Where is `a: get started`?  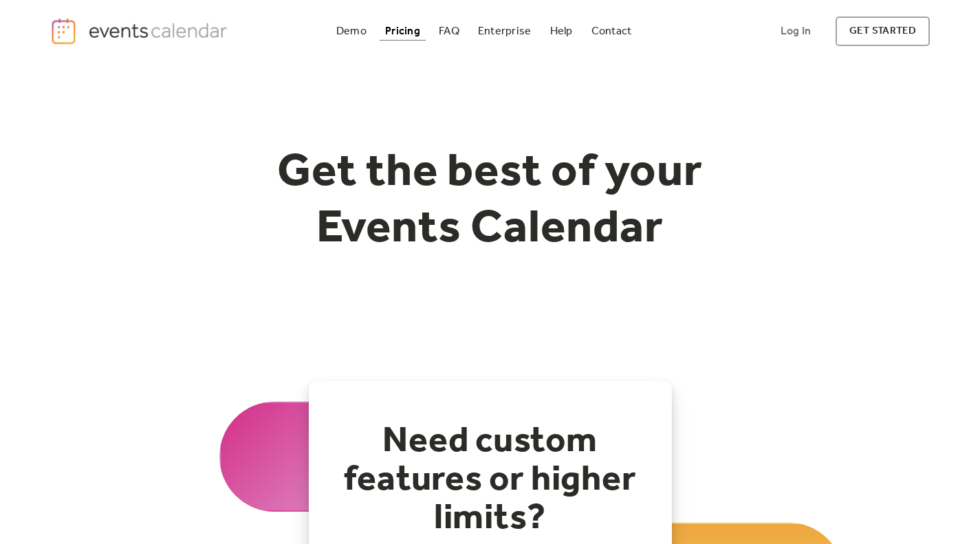 a: get started is located at coordinates (882, 31).